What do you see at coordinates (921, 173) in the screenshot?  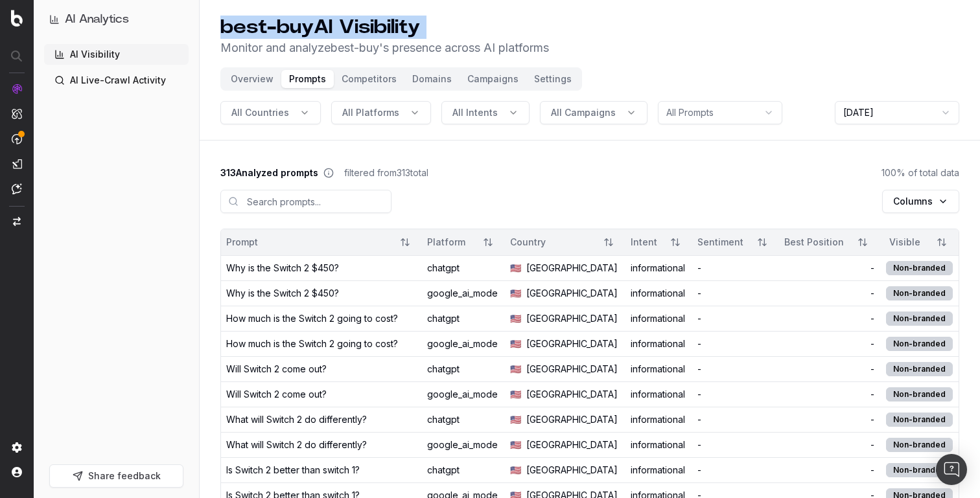 I see `span: 100 % of total data` at bounding box center [921, 173].